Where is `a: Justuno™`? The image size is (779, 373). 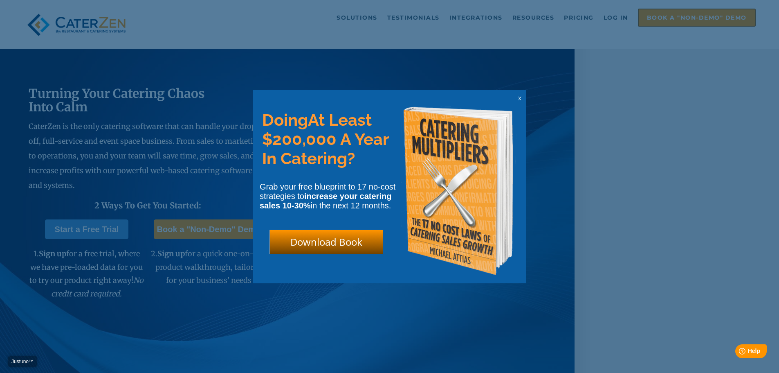
a: Justuno™ is located at coordinates (22, 361).